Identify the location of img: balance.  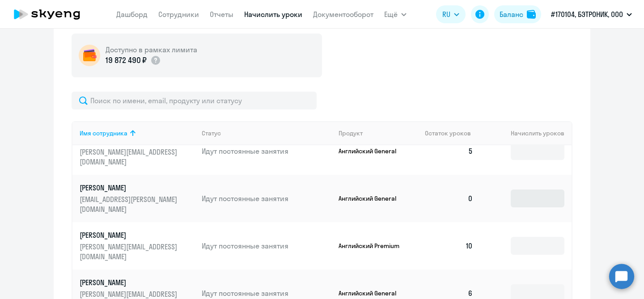
(531, 14).